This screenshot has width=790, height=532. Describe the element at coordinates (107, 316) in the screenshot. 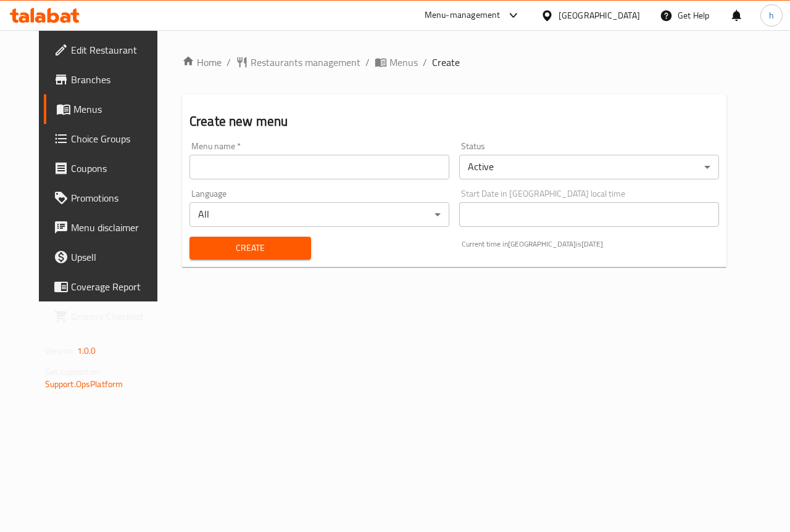

I see `a: Grocery Checklist` at that location.